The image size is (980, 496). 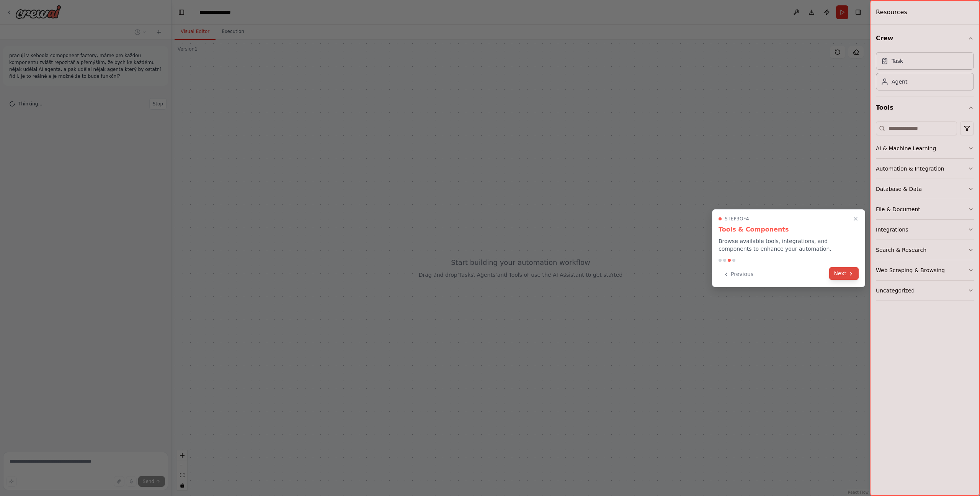 What do you see at coordinates (856, 219) in the screenshot?
I see `button: Close walkthrough` at bounding box center [856, 219].